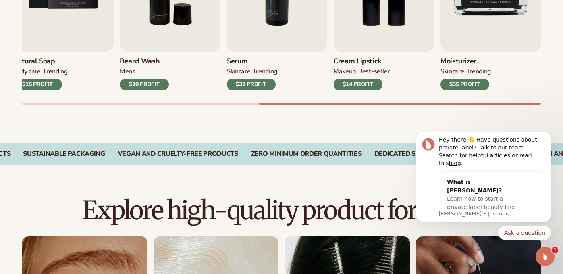 Image resolution: width=563 pixels, height=274 pixels. Describe the element at coordinates (464, 85) in the screenshot. I see `div: $35 PROFIT` at that location.